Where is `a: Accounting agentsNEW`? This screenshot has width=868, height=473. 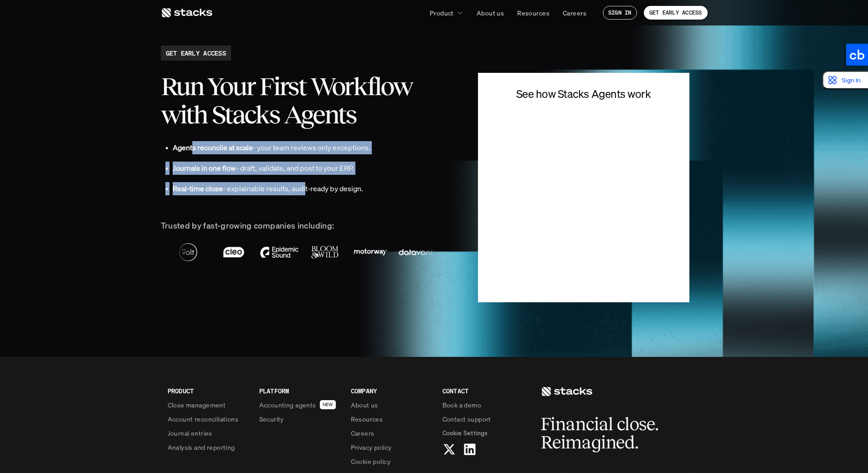 a: Accounting agentsNEW is located at coordinates (299, 405).